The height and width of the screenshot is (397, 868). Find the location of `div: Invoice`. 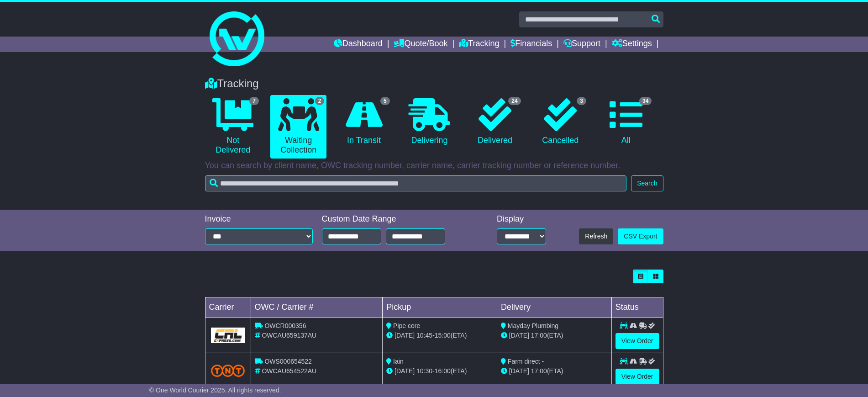

div: Invoice is located at coordinates (259, 219).